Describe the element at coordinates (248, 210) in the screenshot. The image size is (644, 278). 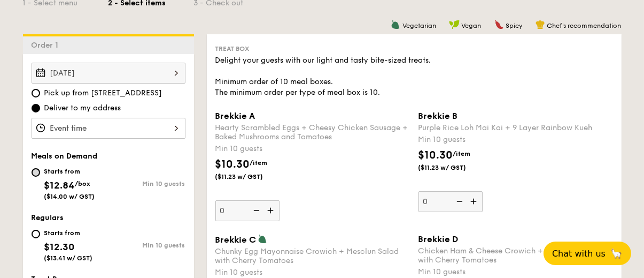
I see `input: Brekkie AHearty Scrambled Eggs + Cheesy Chicken Sausage + Baked Mushrooms and TomatoesMin 10 gues...` at that location.